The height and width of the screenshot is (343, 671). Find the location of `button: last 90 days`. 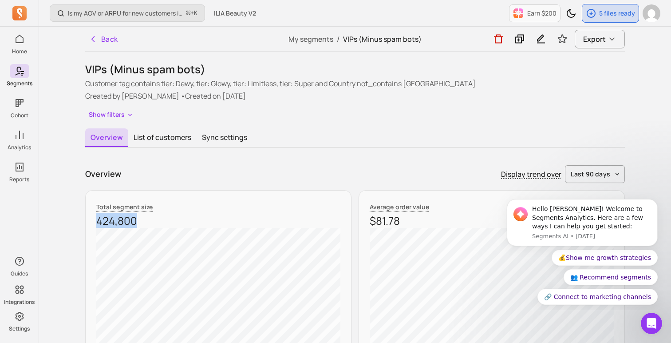

button: last 90 days is located at coordinates (595, 174).